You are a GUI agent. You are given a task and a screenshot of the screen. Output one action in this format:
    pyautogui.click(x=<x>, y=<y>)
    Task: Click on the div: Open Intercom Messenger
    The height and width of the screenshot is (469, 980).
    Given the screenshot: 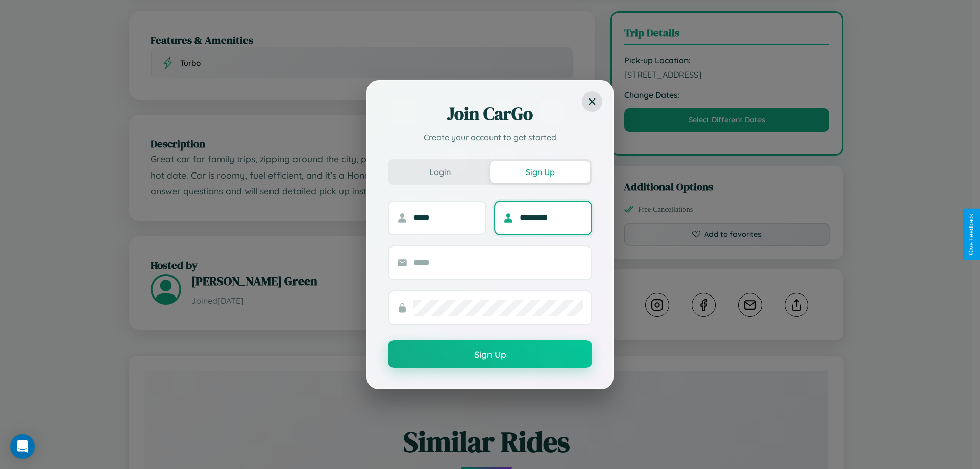 What is the action you would take?
    pyautogui.click(x=22, y=447)
    